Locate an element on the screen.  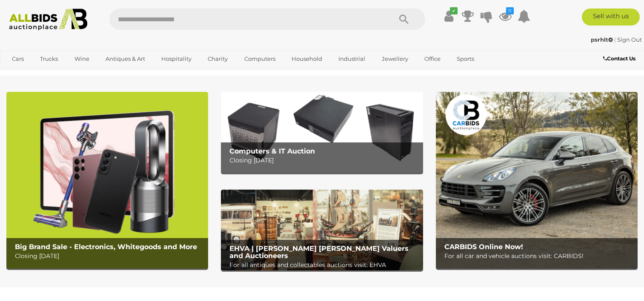
a: Computers is located at coordinates (260, 59).